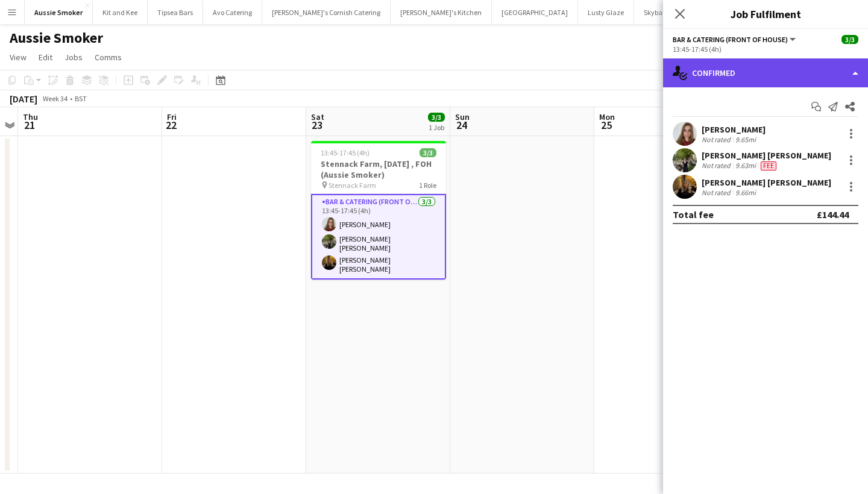 This screenshot has height=494, width=868. What do you see at coordinates (30, 117) in the screenshot?
I see `span: Thu` at bounding box center [30, 117].